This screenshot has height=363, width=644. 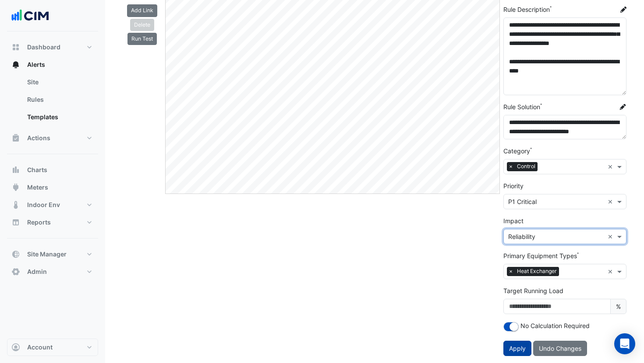 What do you see at coordinates (537, 271) in the screenshot?
I see `span: Heat Exchanger` at bounding box center [537, 271].